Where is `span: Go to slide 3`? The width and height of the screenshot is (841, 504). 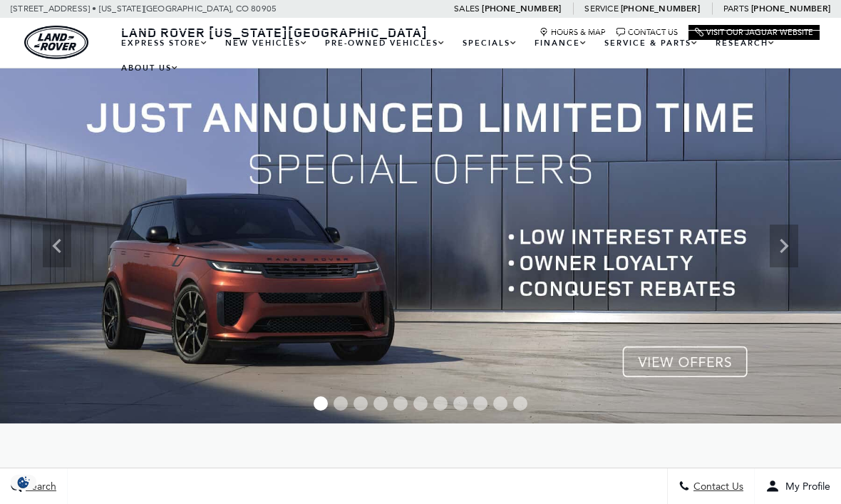
span: Go to slide 3 is located at coordinates (361, 404).